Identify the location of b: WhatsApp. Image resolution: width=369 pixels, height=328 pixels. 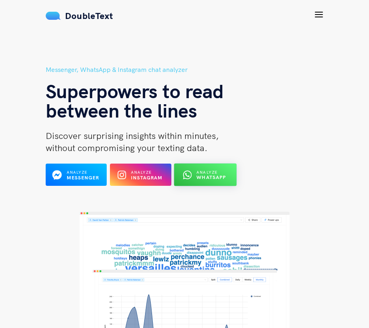
(211, 178).